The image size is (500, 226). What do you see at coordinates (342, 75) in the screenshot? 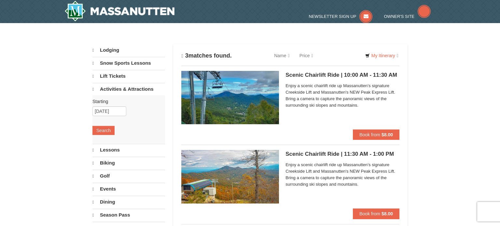
I see `h5: Scenic Chairlift Ride | 10:00 AM - 11:30 AM` at bounding box center [342, 75].